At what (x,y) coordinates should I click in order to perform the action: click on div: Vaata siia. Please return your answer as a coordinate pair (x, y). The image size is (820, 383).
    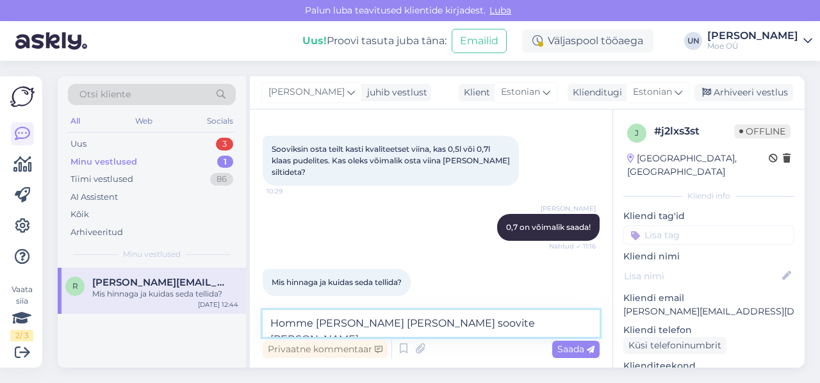
    Looking at the image, I should click on (22, 313).